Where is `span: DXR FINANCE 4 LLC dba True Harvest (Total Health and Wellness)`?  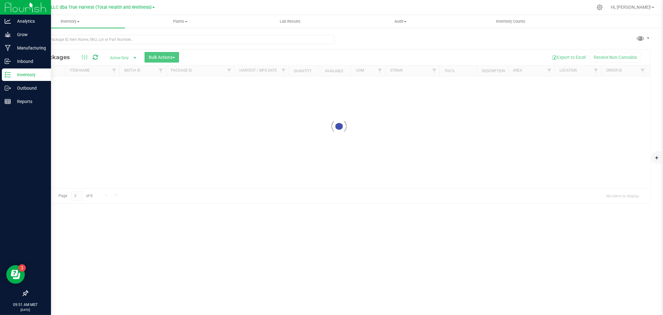
span: DXR FINANCE 4 LLC dba True Harvest (Total Health and Wellness) is located at coordinates (85, 7).